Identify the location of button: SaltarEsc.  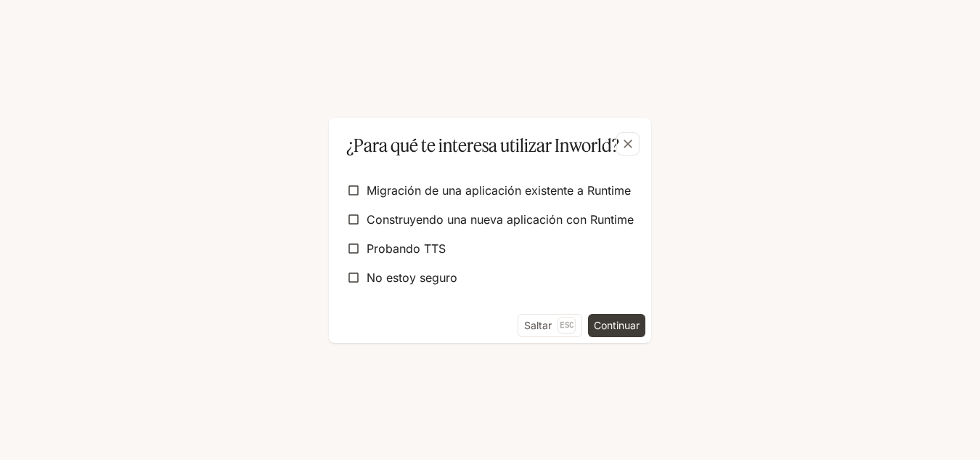
(550, 326).